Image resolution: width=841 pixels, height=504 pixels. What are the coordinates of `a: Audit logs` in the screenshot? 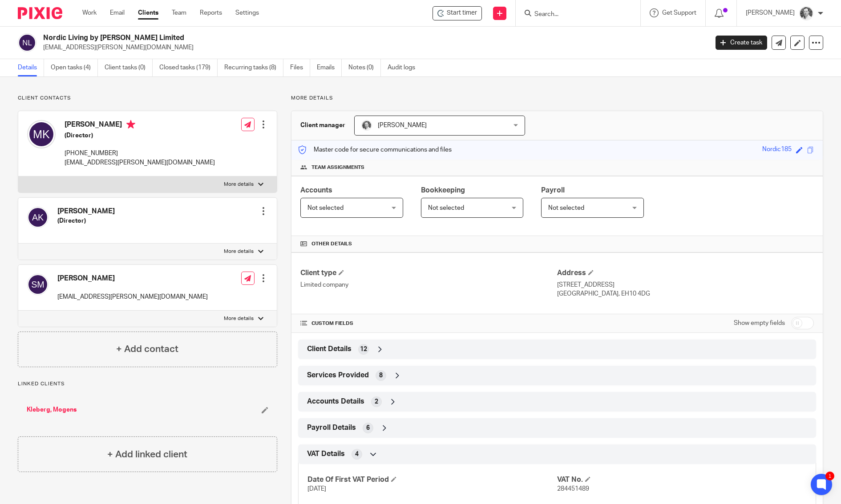 It's located at (404, 67).